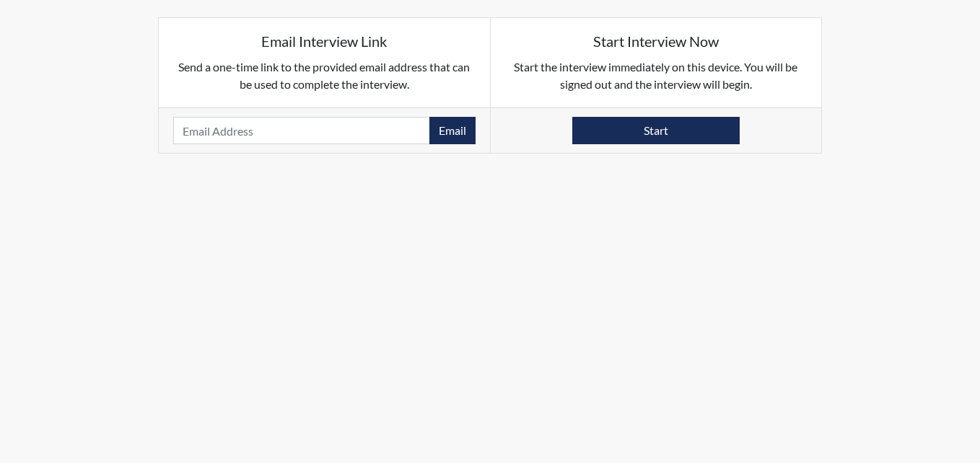  I want to click on p: Send a one-time link to the provided email address that can be used to complete the interview., so click(324, 76).